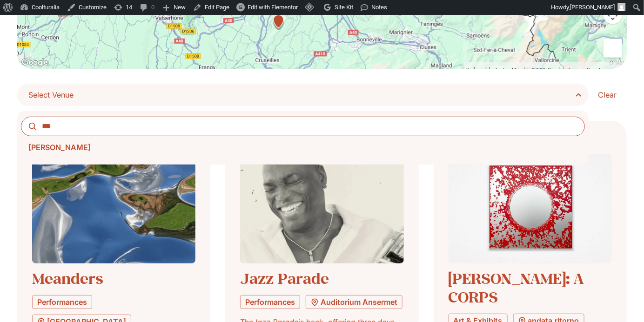 The width and height of the screenshot is (644, 322). I want to click on a: Open this area in Google Maps (opens a new window), so click(35, 63).